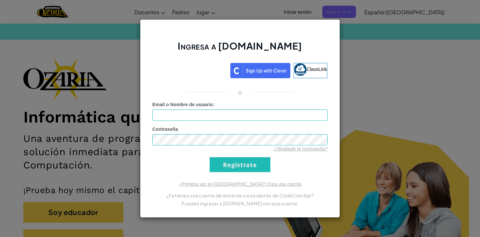 The width and height of the screenshot is (480, 237). Describe the element at coordinates (165, 129) in the screenshot. I see `span: Contraseña` at that location.